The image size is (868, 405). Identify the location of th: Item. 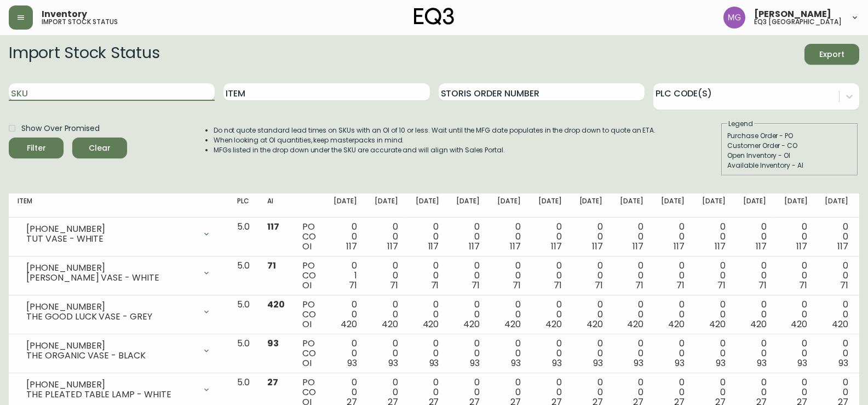
(118, 205).